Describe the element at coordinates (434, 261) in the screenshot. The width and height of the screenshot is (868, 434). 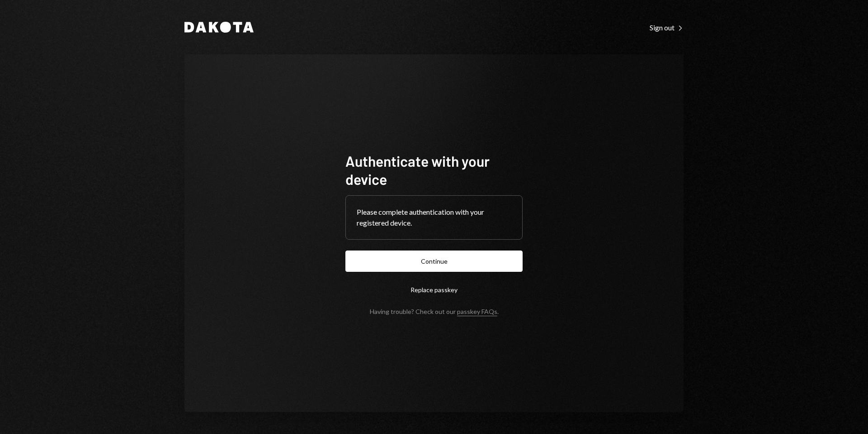
I see `button: Continue` at that location.